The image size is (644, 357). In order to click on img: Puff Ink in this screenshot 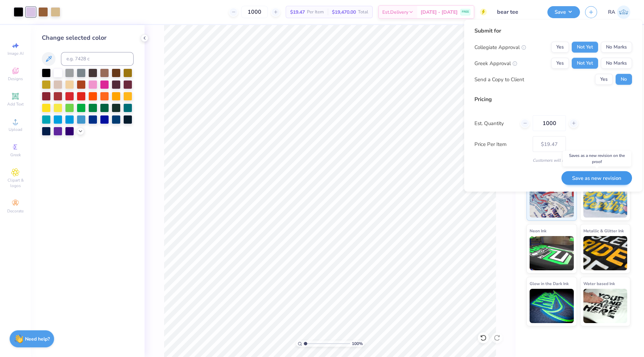, I will do `click(605, 200)`.